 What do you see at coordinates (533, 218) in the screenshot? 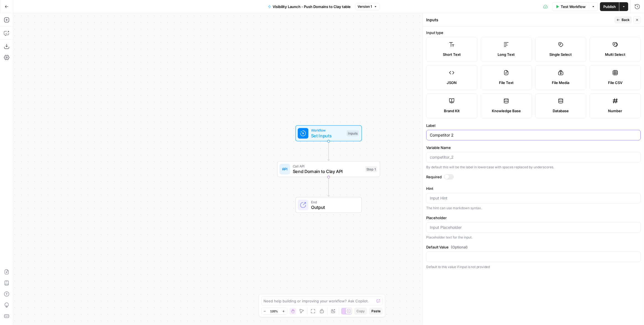
I see `label: Placeholder` at bounding box center [533, 218].